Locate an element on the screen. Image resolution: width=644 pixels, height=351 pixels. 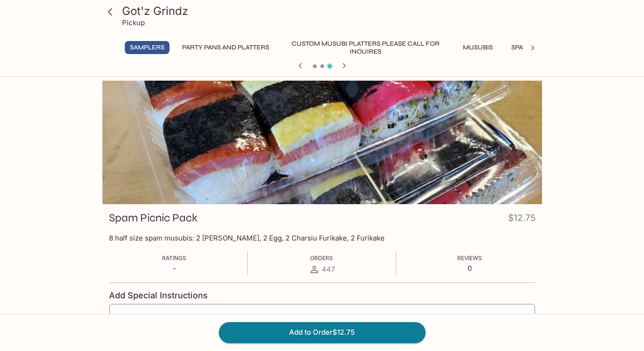
h3: Spam Picnic Pack is located at coordinates (153, 218).